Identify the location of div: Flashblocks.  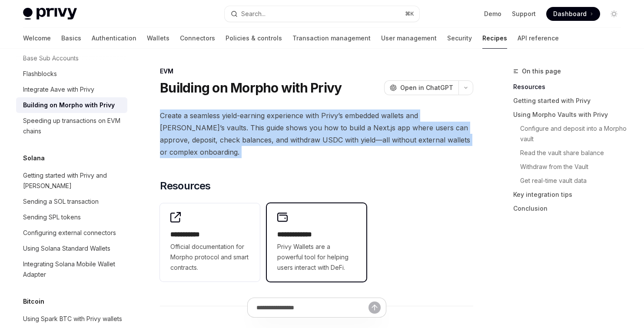
(40, 74).